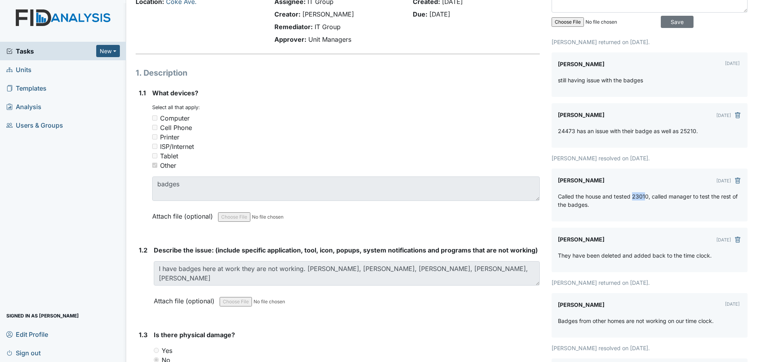 The height and width of the screenshot is (362, 757). Describe the element at coordinates (26, 88) in the screenshot. I see `span: Templates` at that location.